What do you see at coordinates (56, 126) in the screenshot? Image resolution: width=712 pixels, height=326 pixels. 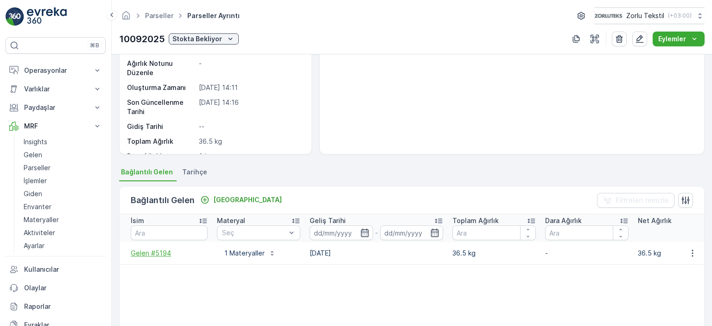 I see `p: MRF` at bounding box center [56, 126].